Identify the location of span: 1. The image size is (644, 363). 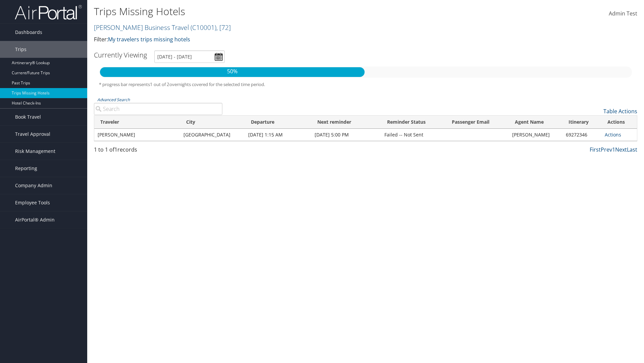
(116, 149).